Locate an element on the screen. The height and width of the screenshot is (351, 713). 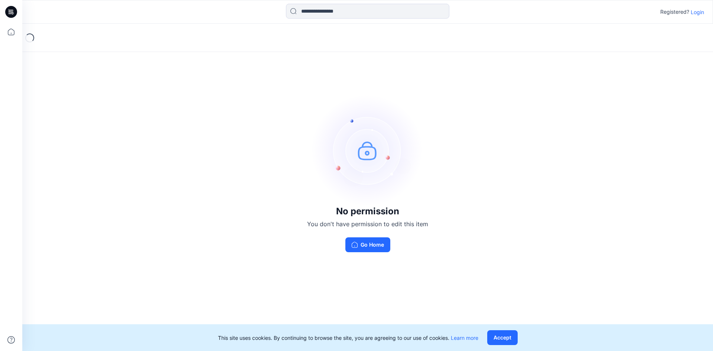
a: Learn more is located at coordinates (464, 337).